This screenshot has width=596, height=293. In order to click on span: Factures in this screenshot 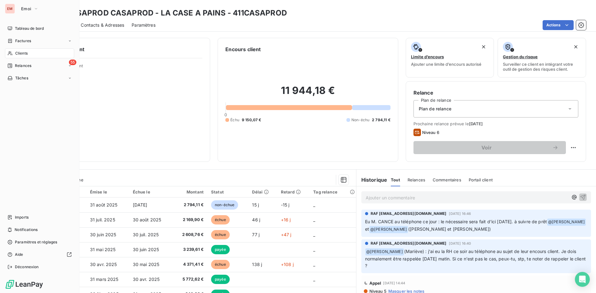, I will do `click(23, 41)`.